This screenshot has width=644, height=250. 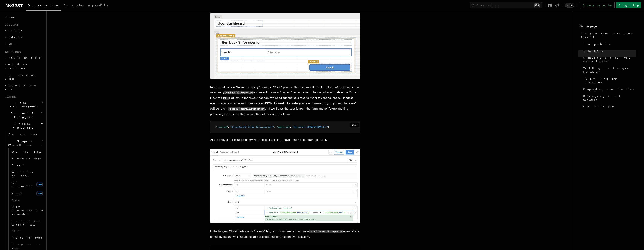 I want to click on code: retool/backfill.requested, so click(x=326, y=232).